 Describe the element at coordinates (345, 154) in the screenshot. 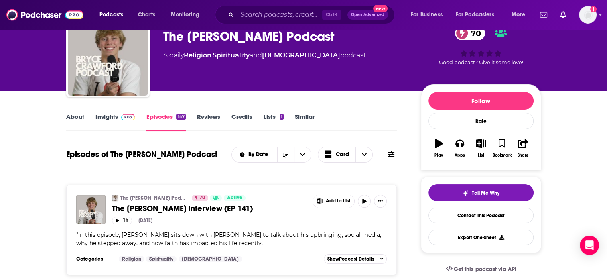

I see `h2: Choose View` at that location.